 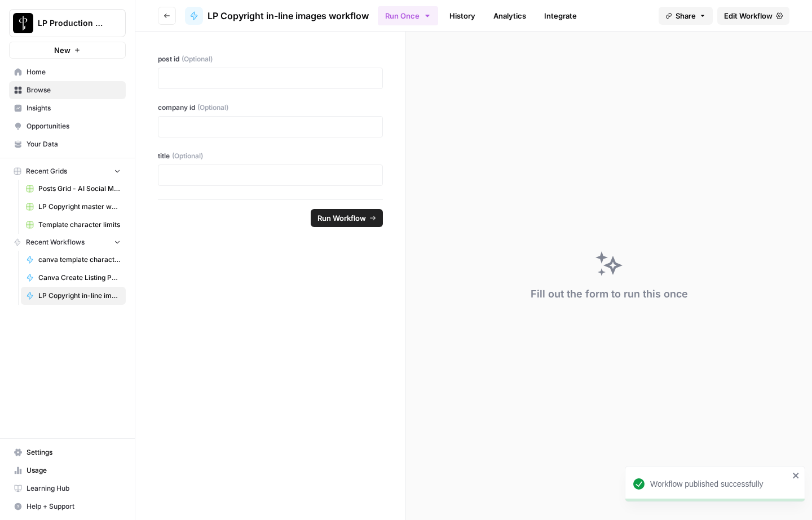 I want to click on a: Template character limits, so click(x=74, y=225).